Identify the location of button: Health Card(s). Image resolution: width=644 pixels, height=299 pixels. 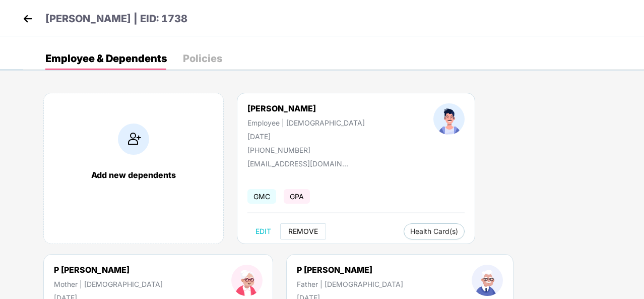
(434, 231).